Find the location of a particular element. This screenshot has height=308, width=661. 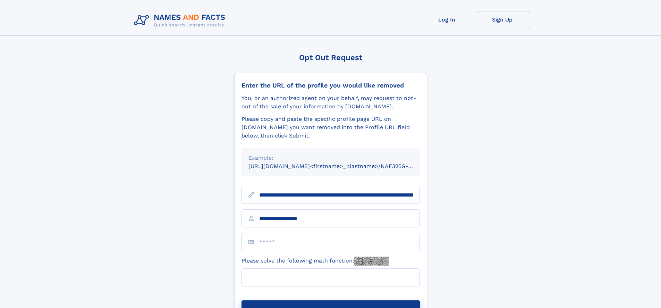

a: Log In is located at coordinates (447, 19).